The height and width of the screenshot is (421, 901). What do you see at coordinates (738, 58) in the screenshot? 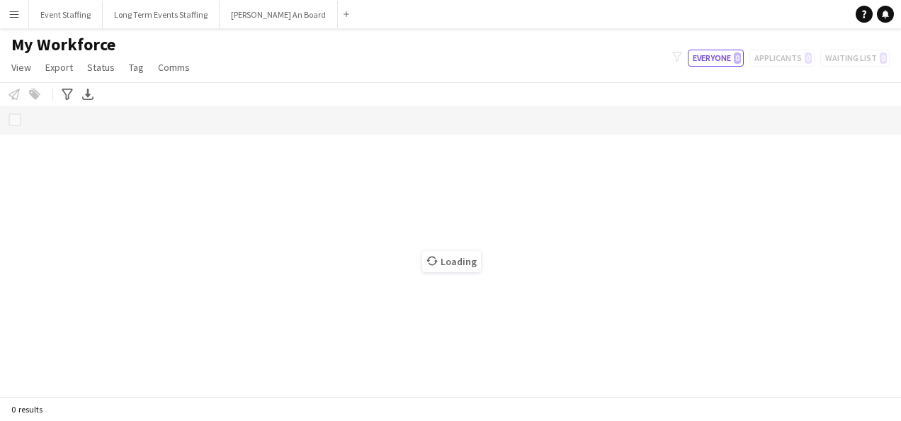
I see `span: 0` at bounding box center [738, 58].